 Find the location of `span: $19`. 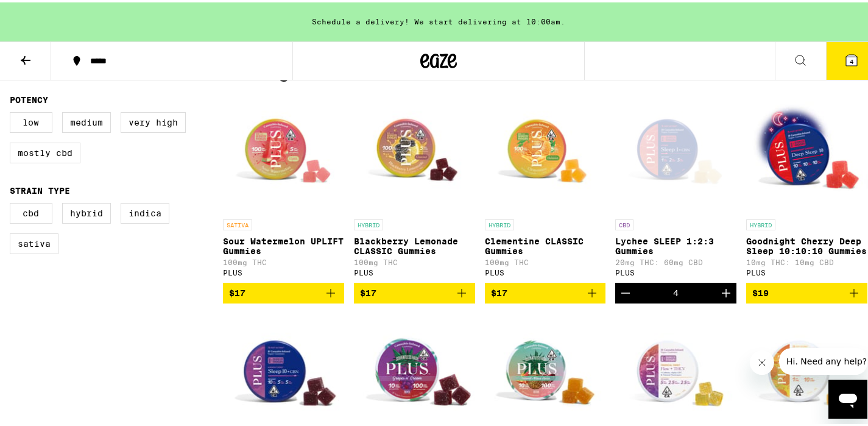

span: $19 is located at coordinates (760, 291).